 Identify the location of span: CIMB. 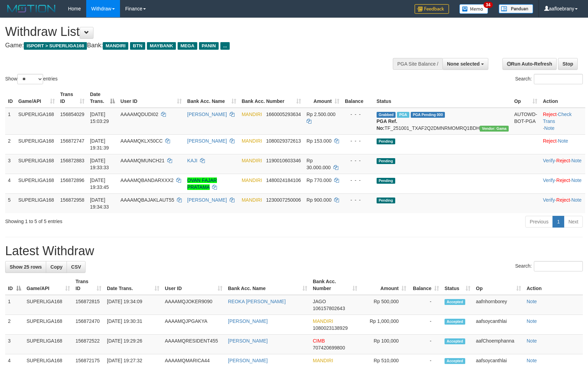
(318, 341).